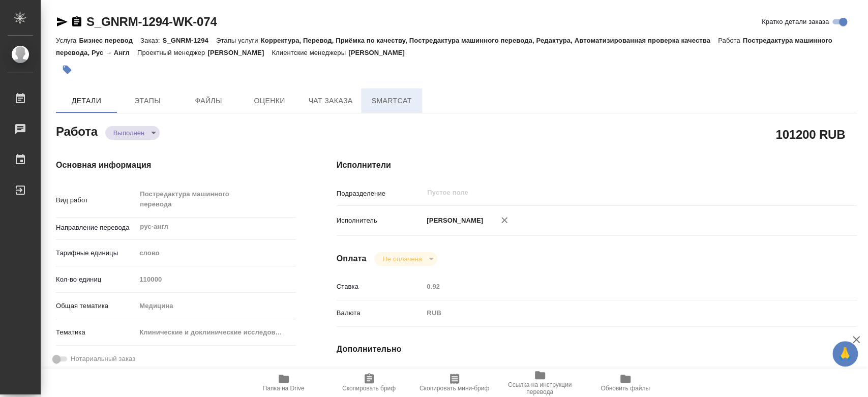 The height and width of the screenshot is (397, 868). I want to click on p: Этапы услуги, so click(238, 40).